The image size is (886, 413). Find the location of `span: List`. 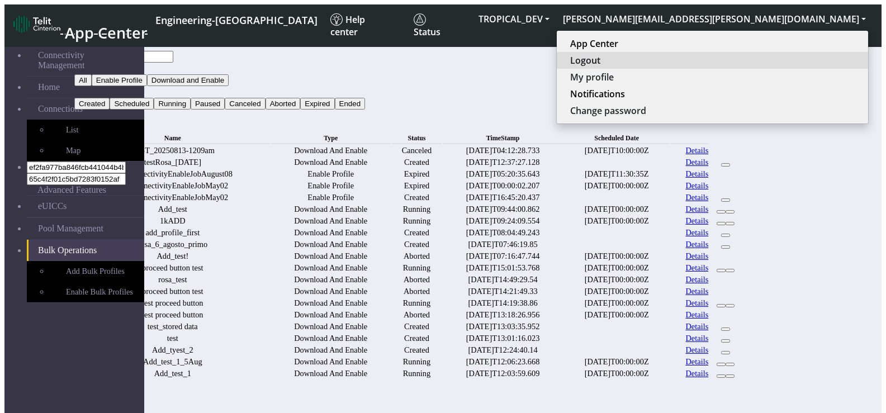

span: List is located at coordinates (72, 130).